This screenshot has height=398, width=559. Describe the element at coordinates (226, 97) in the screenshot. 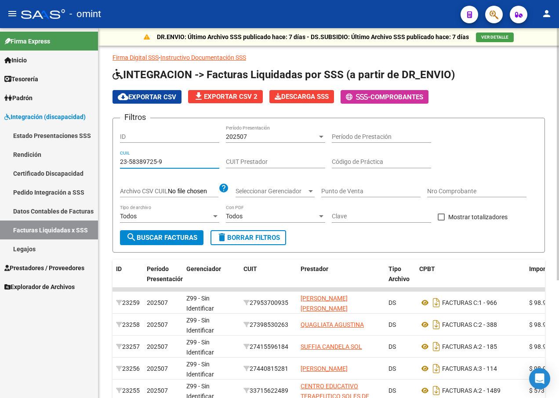

I see `button: Exportar CSV 2` at that location.